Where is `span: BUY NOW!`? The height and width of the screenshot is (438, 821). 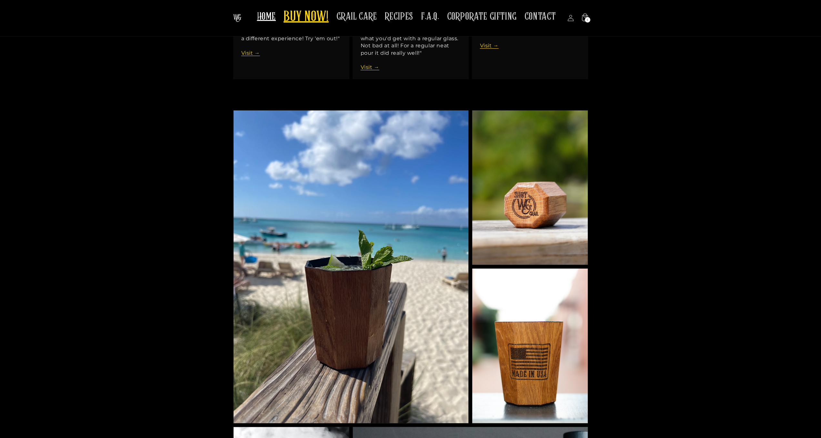
span: BUY NOW! is located at coordinates (306, 17).